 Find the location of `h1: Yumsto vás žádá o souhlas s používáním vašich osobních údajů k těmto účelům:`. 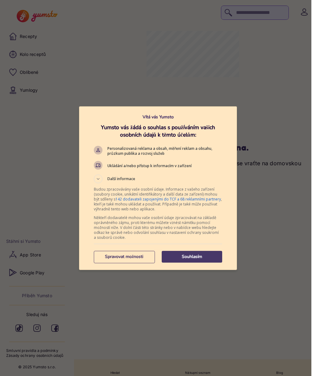

h1: Yumsto vás žádá o souhlas s používáním vašich osobních údajů k těmto účelům: is located at coordinates (158, 131).